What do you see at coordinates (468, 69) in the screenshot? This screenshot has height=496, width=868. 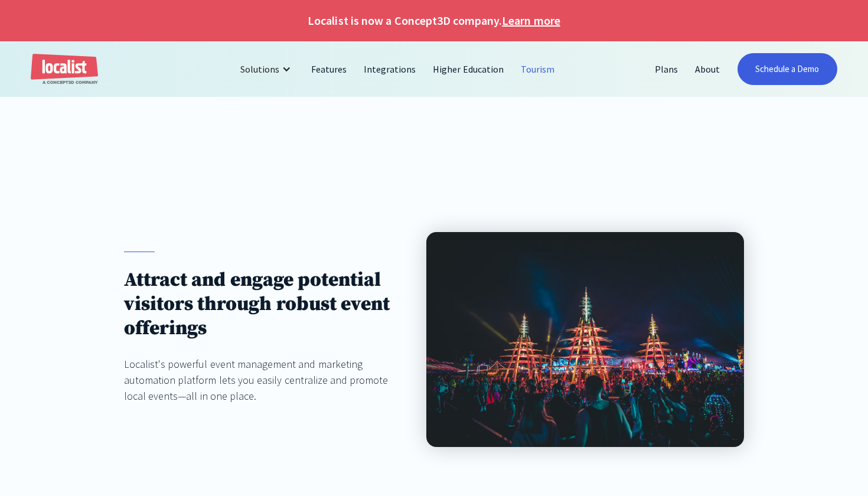 I see `a: Higher Education` at bounding box center [468, 69].